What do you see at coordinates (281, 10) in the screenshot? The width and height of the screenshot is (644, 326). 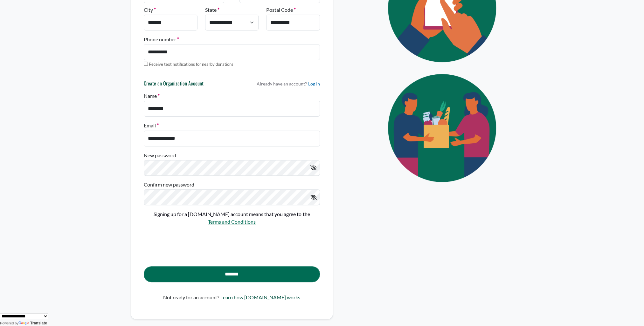 I see `label: Postal Code` at bounding box center [281, 10].